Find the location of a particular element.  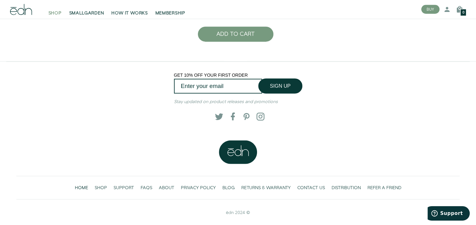

a: SMALLGARDEN is located at coordinates (86, 9).